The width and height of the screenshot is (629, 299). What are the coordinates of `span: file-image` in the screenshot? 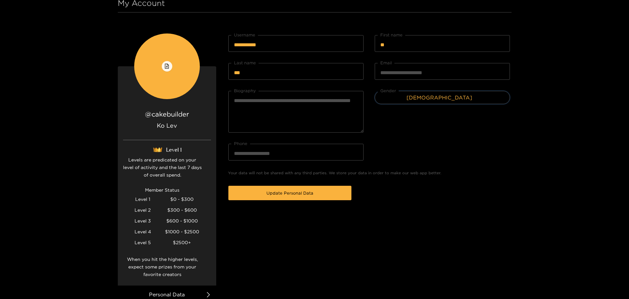 It's located at (167, 66).